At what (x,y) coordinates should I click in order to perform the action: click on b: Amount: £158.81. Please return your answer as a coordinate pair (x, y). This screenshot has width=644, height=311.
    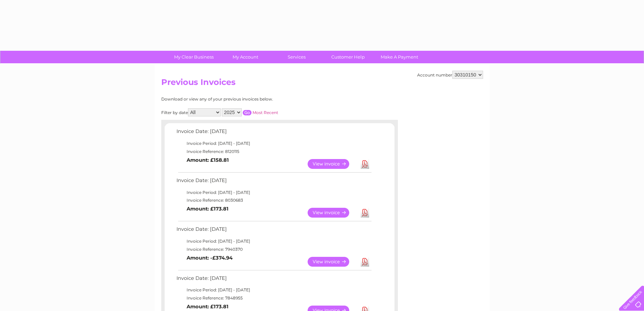
    Looking at the image, I should click on (208, 160).